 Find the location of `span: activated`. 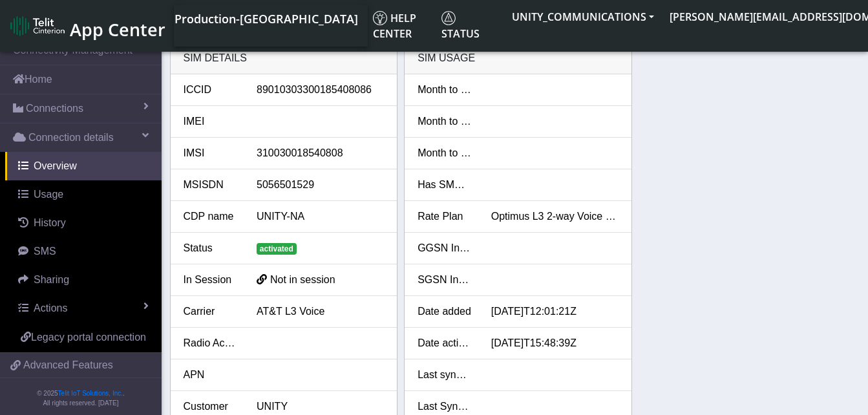

span: activated is located at coordinates (277, 248).